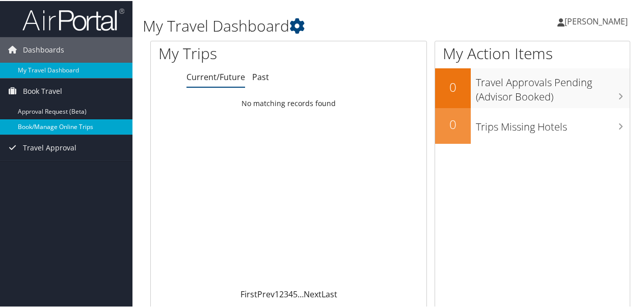  Describe the element at coordinates (533, 53) in the screenshot. I see `h1: My Action Items` at that location.